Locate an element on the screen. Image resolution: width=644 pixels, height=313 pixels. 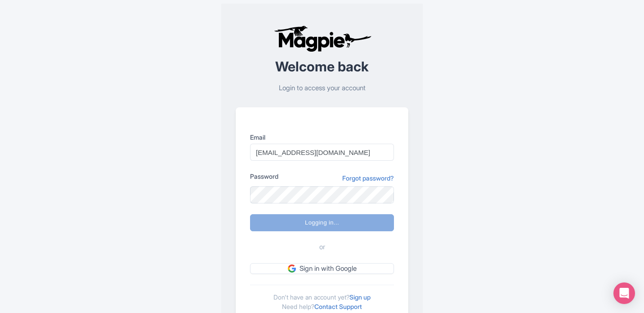
h2: Welcome back is located at coordinates (322, 67).